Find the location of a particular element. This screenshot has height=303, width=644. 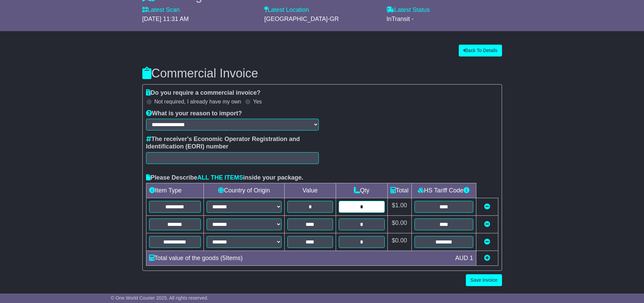

span: 1.00 is located at coordinates (401, 205).